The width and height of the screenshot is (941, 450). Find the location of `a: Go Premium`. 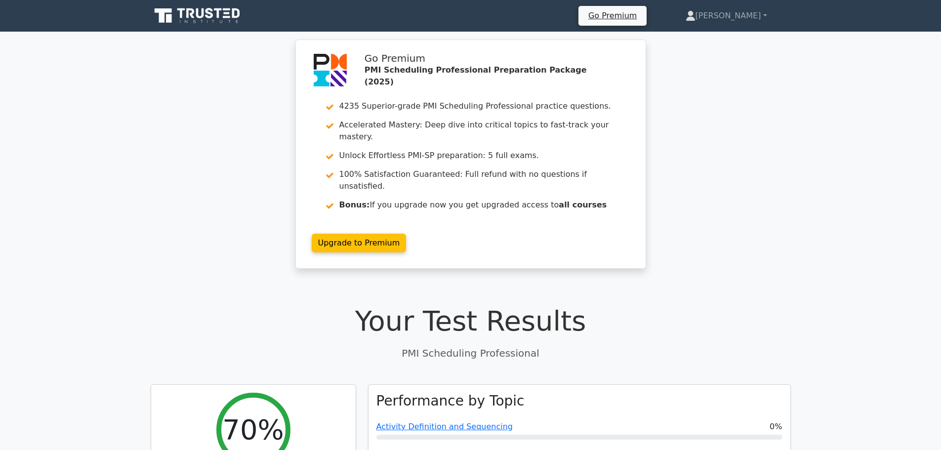

a: Go Premium is located at coordinates (613, 15).